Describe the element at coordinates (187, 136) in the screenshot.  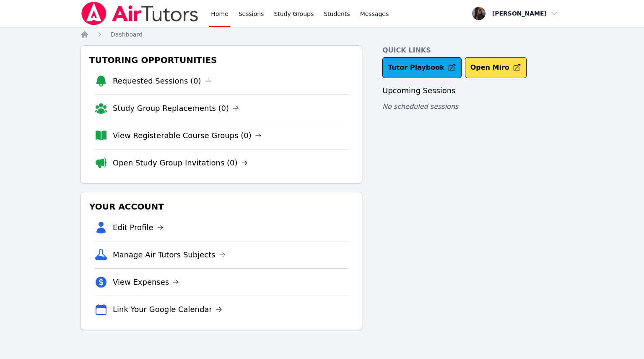
I see `a: View Registerable Course Groups (0)` at that location.